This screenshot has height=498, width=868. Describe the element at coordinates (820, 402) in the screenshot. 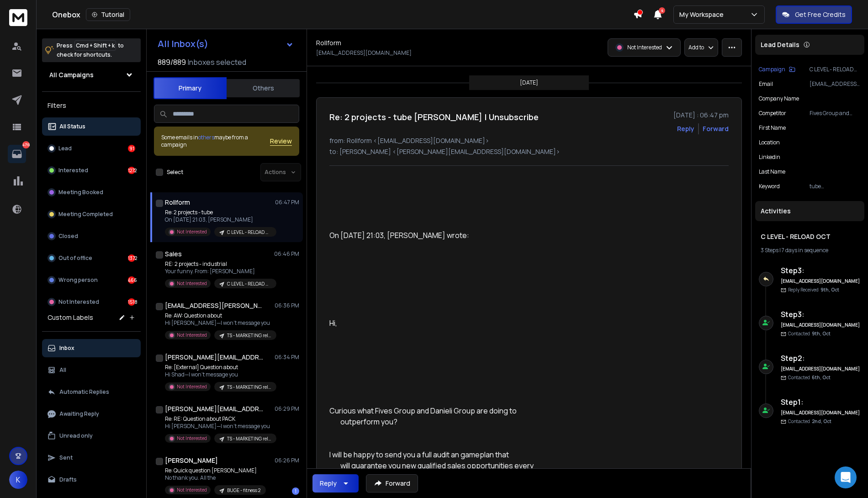

I see `h6: Step 1 :` at that location.